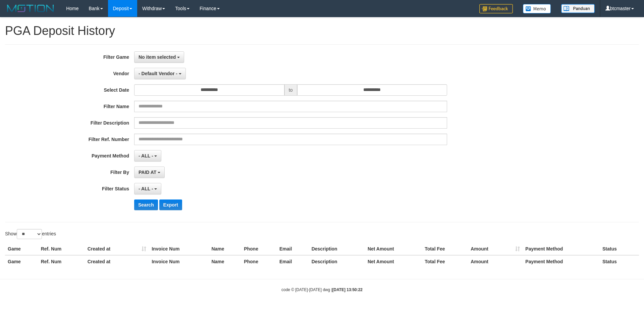 The height and width of the screenshot is (320, 644). What do you see at coordinates (537, 9) in the screenshot?
I see `img: Button%20Memo.svg` at bounding box center [537, 9].